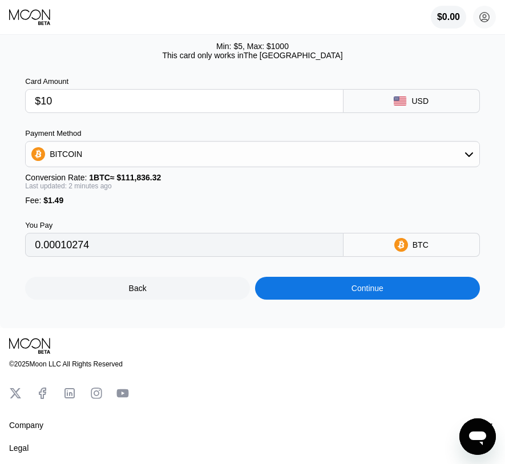 This screenshot has height=464, width=505. I want to click on div: BTC, so click(421, 245).